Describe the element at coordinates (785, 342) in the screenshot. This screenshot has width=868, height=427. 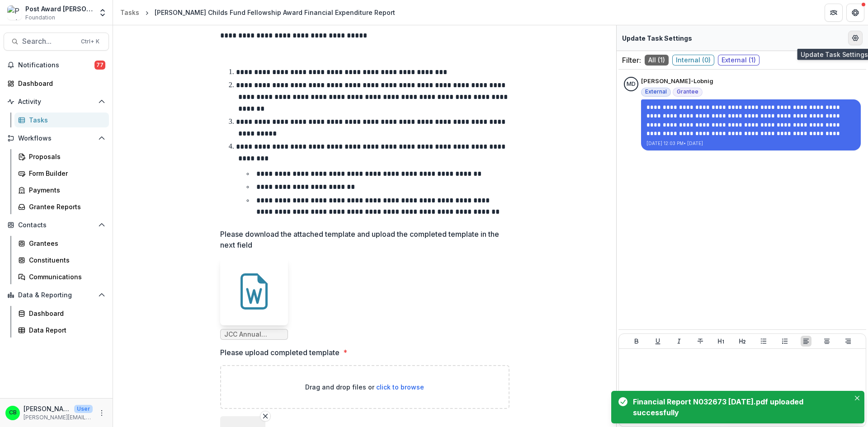
I see `button: Ordered List` at that location.